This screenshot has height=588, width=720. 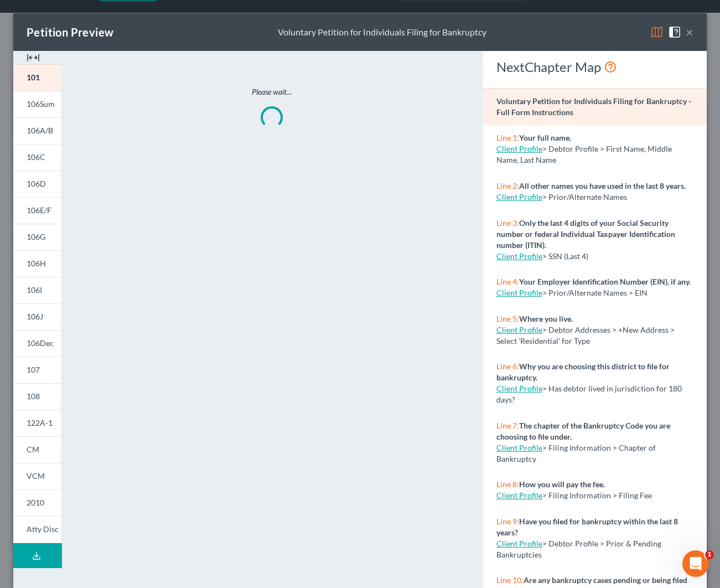 What do you see at coordinates (37, 317) in the screenshot?
I see `a: 106J` at bounding box center [37, 317].